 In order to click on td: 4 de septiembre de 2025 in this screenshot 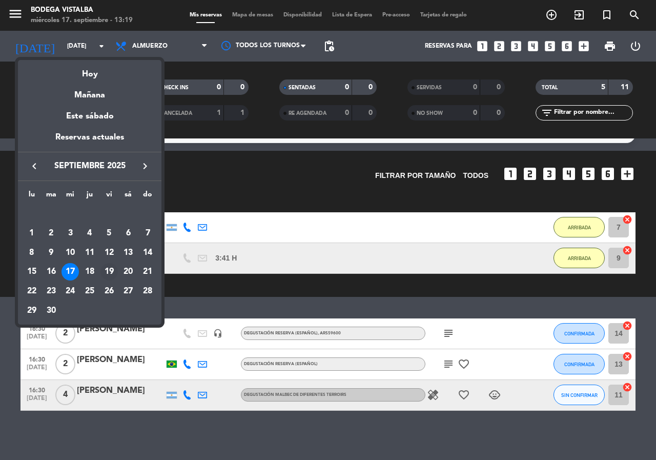, I will do `click(90, 233)`.